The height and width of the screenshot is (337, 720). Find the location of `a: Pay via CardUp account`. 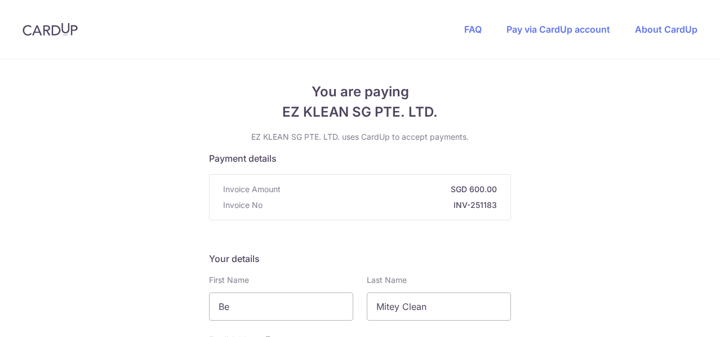

a: Pay via CardUp account is located at coordinates (559, 29).